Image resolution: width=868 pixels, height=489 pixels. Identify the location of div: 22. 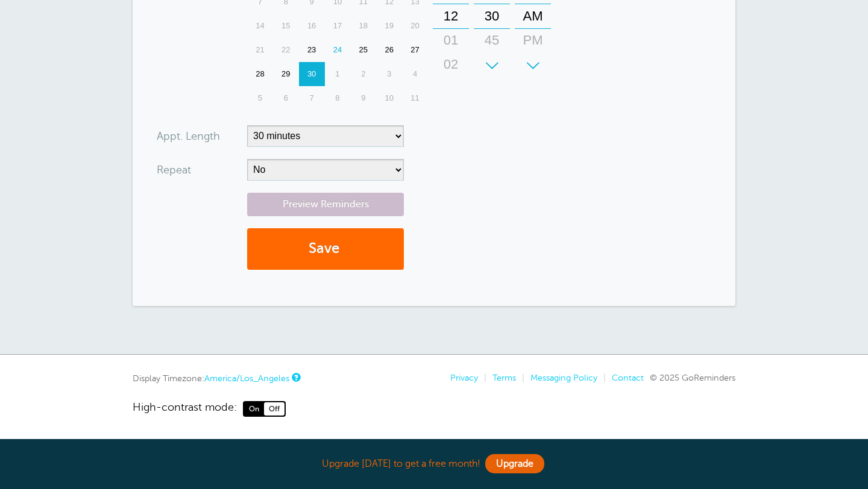
(286, 50).